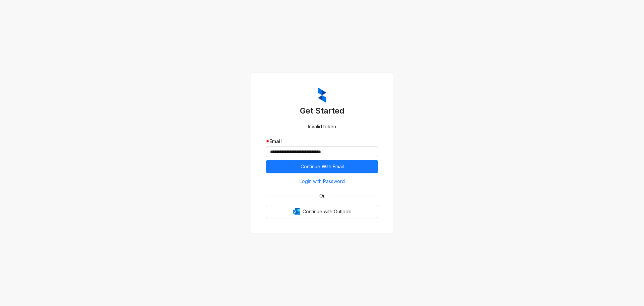  Describe the element at coordinates (322, 96) in the screenshot. I see `img: ZumaIcon` at that location.